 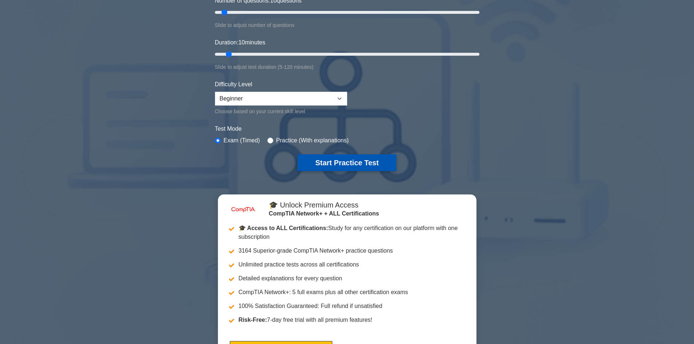 What do you see at coordinates (240, 43) in the screenshot?
I see `label: Duration: minutes` at bounding box center [240, 43].